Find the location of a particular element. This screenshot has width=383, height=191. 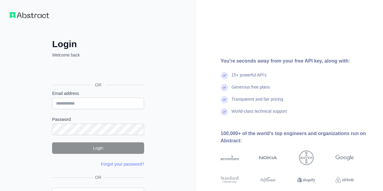

img: Workflow is located at coordinates (29, 15).